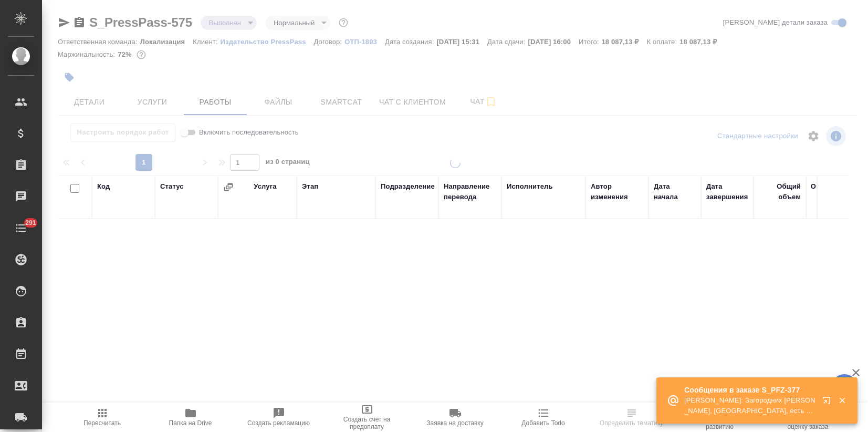 The width and height of the screenshot is (868, 432). What do you see at coordinates (455, 417) in the screenshot?
I see `button: Заявка на доставку` at bounding box center [455, 417].